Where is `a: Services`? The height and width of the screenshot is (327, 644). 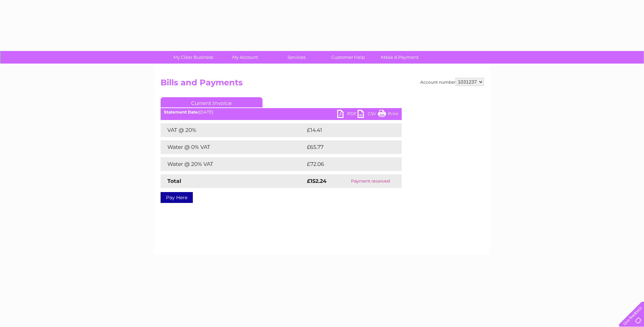
a: Services is located at coordinates (297, 57).